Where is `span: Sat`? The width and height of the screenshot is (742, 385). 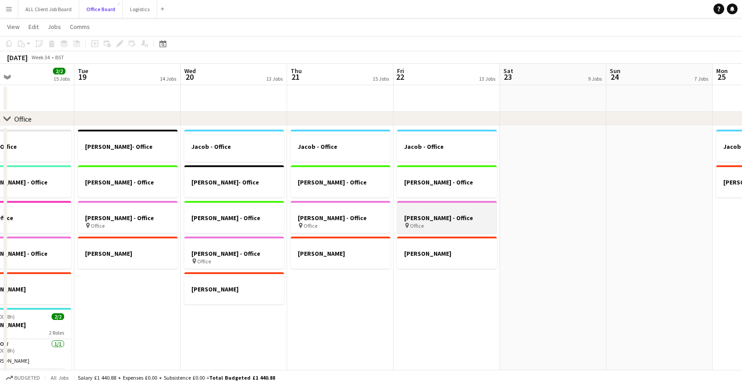
span: Sat is located at coordinates (508, 71).